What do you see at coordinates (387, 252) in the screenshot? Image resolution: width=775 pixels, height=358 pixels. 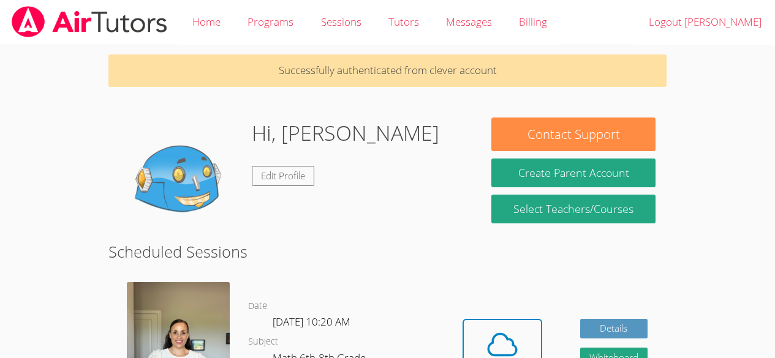 I see `h2: Scheduled Sessions` at bounding box center [387, 252].